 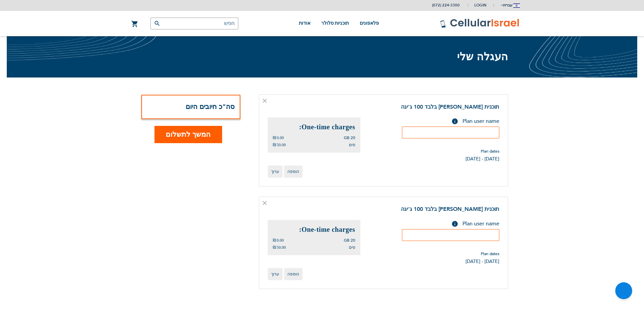 I want to click on a: תוכניות סלולר, so click(x=335, y=23).